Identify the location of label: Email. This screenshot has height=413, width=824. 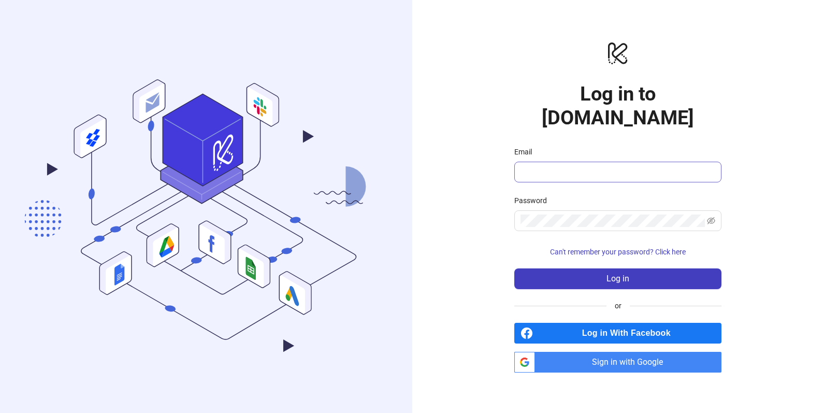
(526, 152).